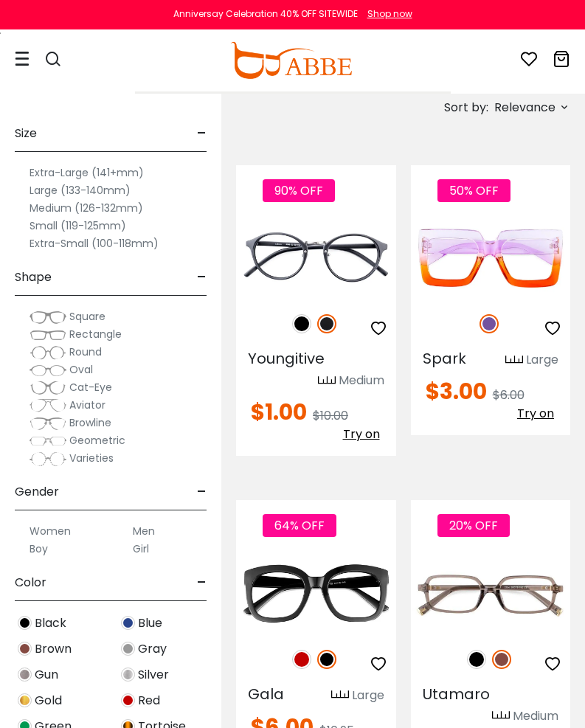 The height and width of the screenshot is (728, 585). What do you see at coordinates (34, 277) in the screenshot?
I see `span: Shape` at bounding box center [34, 277].